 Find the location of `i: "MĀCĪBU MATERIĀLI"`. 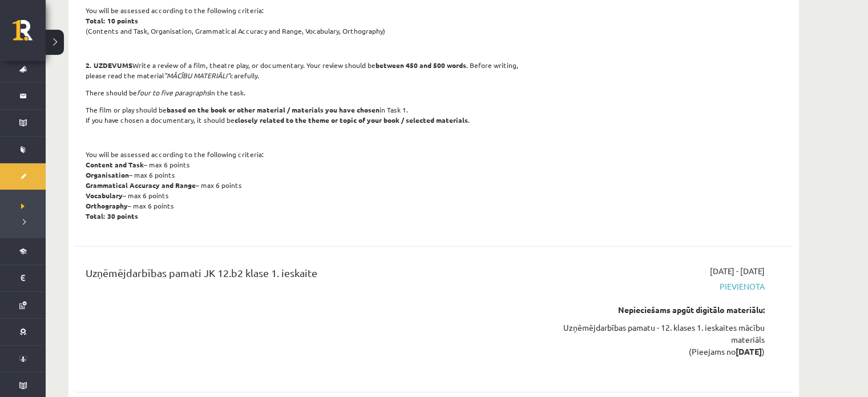

i: "MĀCĪBU MATERIĀLI" is located at coordinates (197, 75).